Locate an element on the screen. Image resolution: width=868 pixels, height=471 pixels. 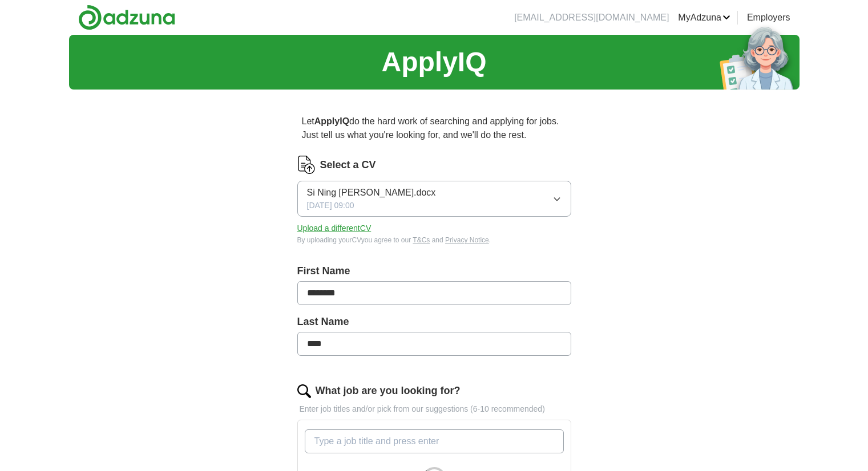
label: First Name is located at coordinates (434, 271).